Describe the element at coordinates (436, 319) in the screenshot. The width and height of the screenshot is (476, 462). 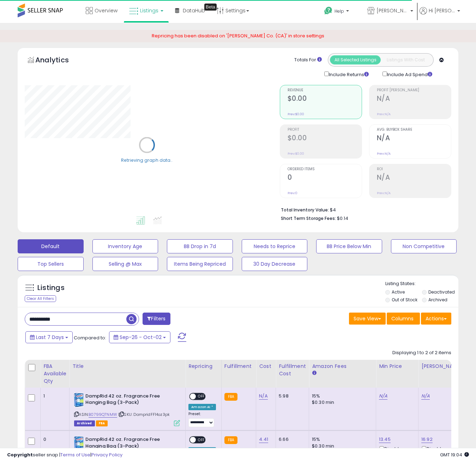
I see `button: Actions` at that location.